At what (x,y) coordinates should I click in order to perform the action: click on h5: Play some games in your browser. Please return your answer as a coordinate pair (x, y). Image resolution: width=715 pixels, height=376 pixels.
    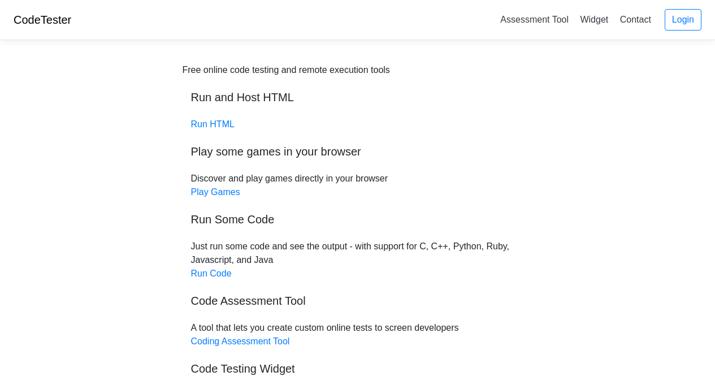
    Looking at the image, I should click on (358, 151).